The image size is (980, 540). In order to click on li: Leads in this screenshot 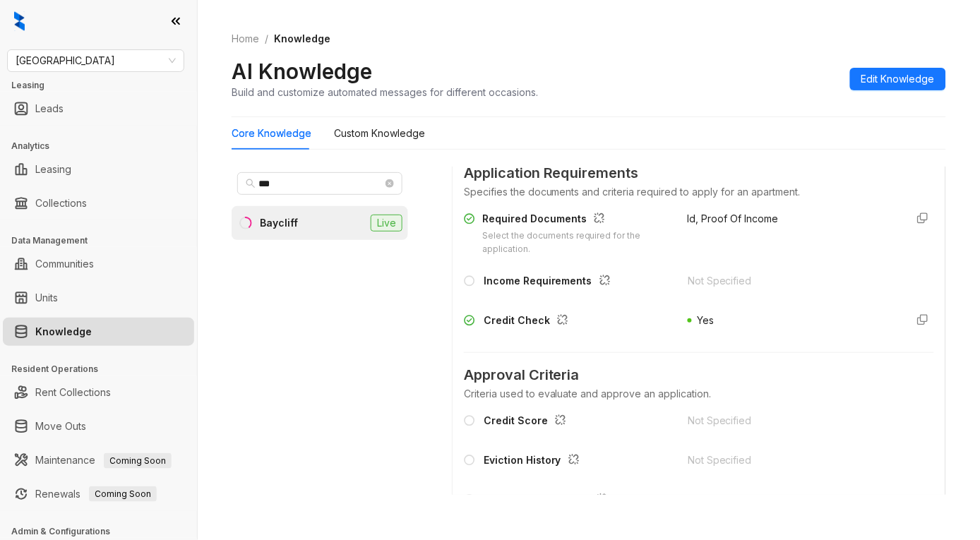, I will do `click(98, 109)`.